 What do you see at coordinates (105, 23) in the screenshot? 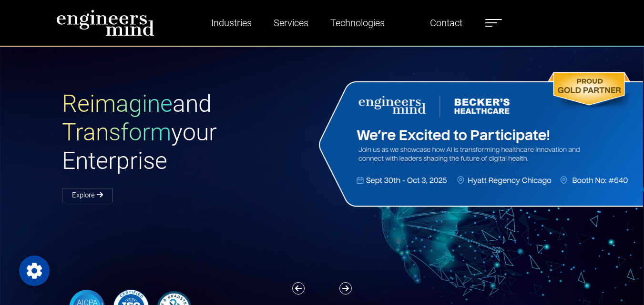
I see `img: logo` at bounding box center [105, 23].